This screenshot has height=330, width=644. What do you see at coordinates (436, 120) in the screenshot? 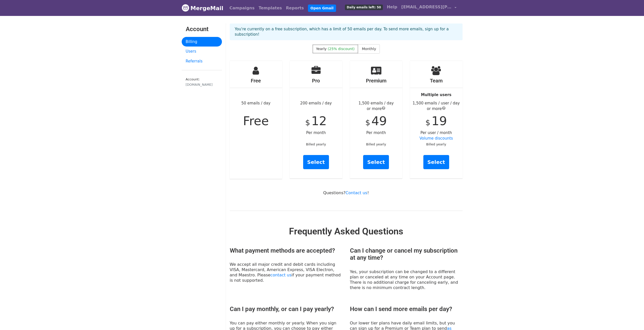
I see `div: Per user / month` at bounding box center [436, 120].